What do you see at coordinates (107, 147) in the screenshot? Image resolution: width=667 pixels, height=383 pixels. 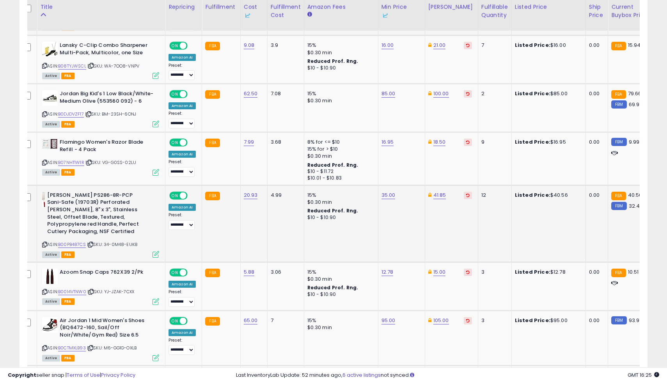 I see `b: Flamingo Women's Razor Blade Refill - 4 Pack` at bounding box center [107, 147].